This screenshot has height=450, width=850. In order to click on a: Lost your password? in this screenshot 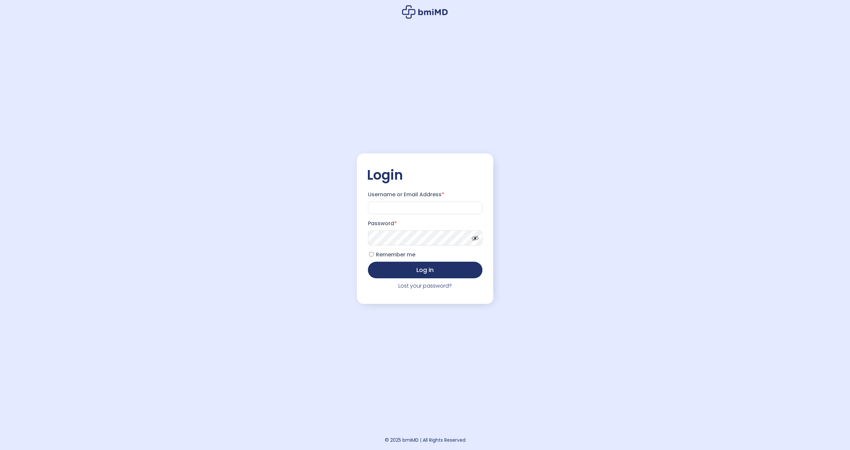, I will do `click(425, 286)`.